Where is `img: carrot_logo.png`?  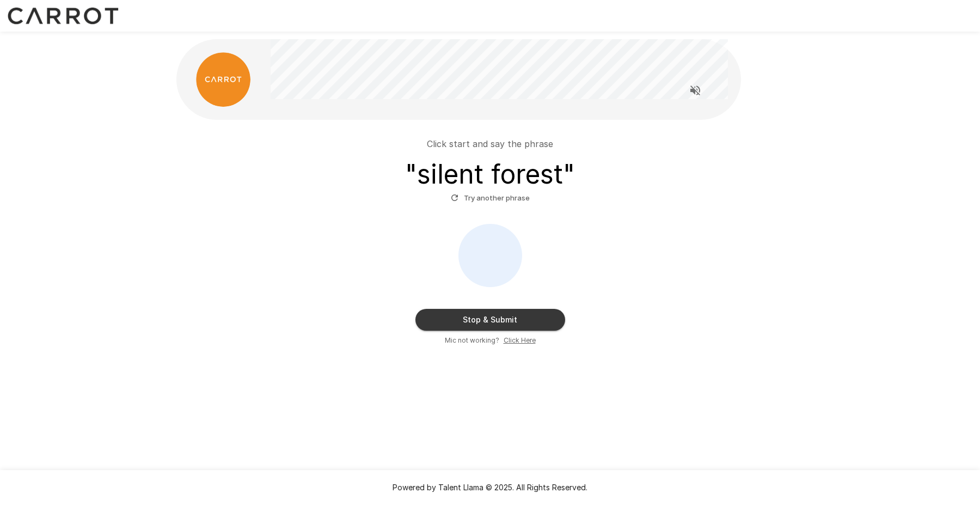
img: carrot_logo.png is located at coordinates (223, 79).